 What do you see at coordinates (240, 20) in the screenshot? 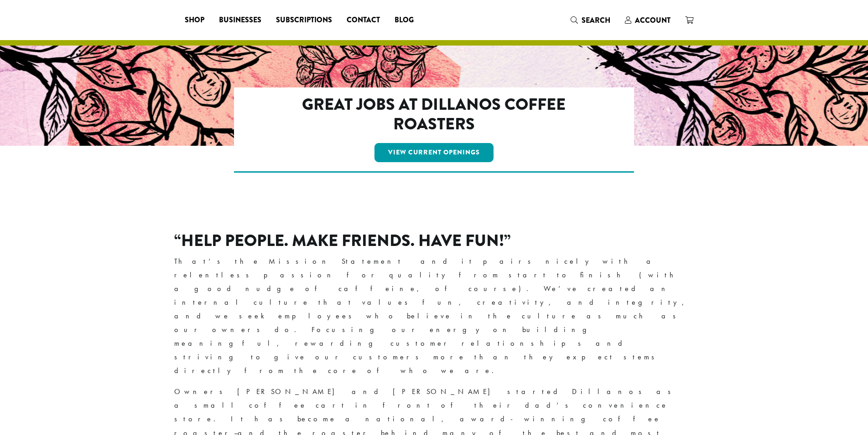
I see `span: Businesses` at bounding box center [240, 20].